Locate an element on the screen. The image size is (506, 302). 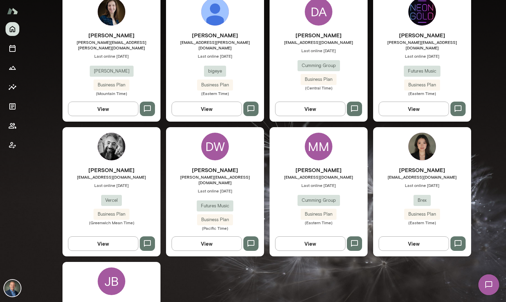
img: Mento is located at coordinates (12, 11).